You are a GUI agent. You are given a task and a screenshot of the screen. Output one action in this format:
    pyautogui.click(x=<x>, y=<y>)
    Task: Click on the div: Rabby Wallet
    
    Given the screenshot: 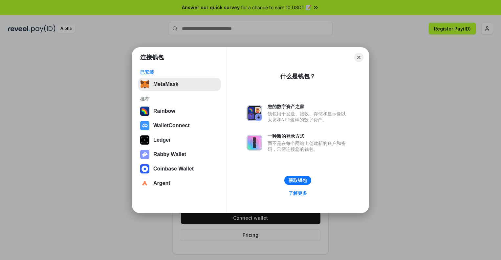 What is the action you would take?
    pyautogui.click(x=170, y=155)
    